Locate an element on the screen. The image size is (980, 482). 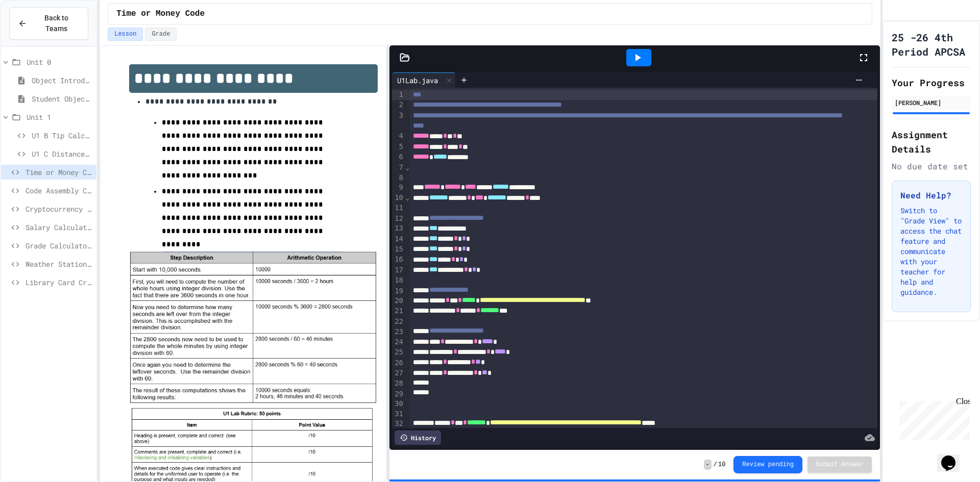
div: 22 is located at coordinates (398, 322).